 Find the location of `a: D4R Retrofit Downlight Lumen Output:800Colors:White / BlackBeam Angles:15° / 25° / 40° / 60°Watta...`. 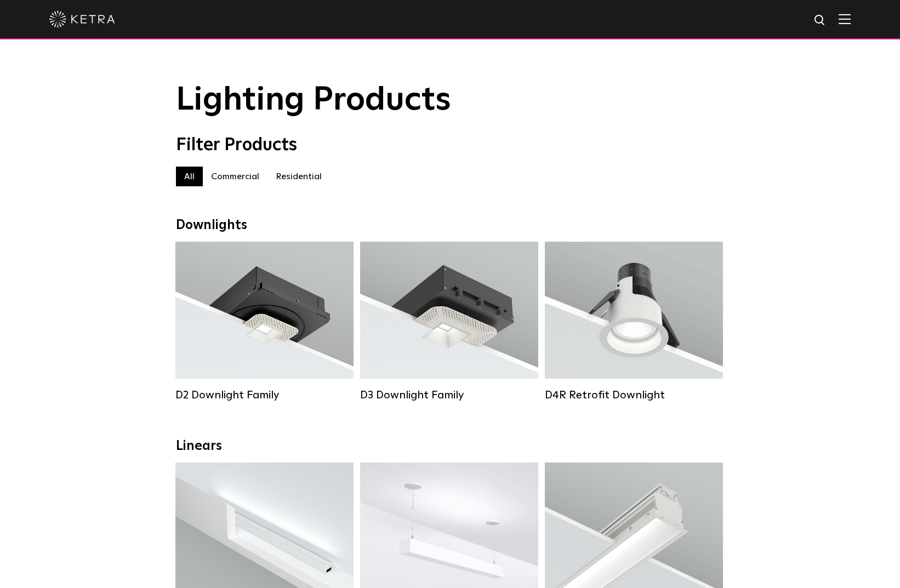

a: D4R Retrofit Downlight Lumen Output:800Colors:White / BlackBeam Angles:15° / 25° / 40° / 60°Watta... is located at coordinates (634, 322).